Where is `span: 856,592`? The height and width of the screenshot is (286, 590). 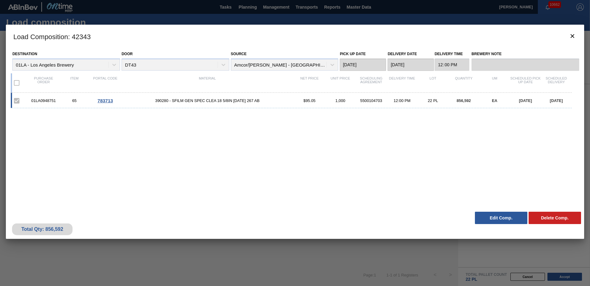 span: 856,592 is located at coordinates (464, 101).